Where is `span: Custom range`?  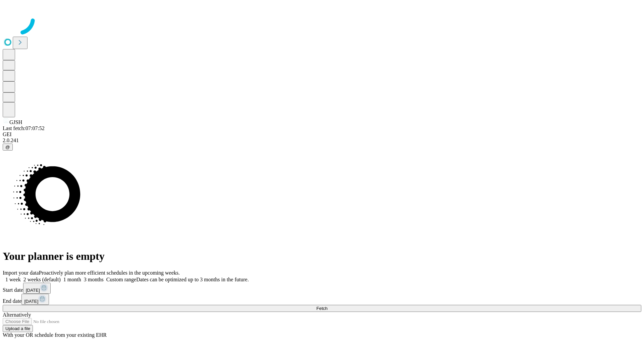 span: Custom range is located at coordinates (121, 279).